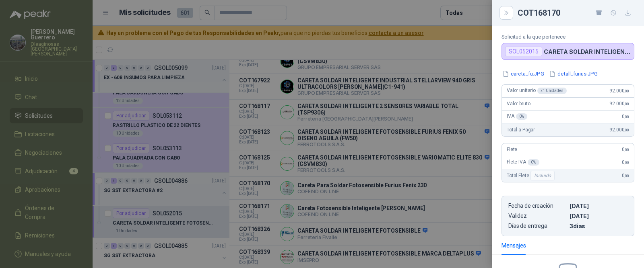 This screenshot has height=268, width=644. What do you see at coordinates (552, 91) in the screenshot?
I see `div: x 1 Unidades` at bounding box center [552, 91].